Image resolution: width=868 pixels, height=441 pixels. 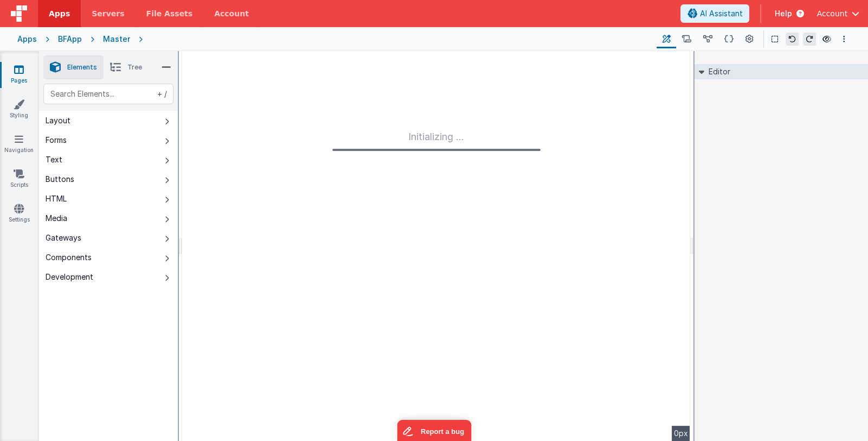 I want to click on button: Media, so click(x=108, y=218).